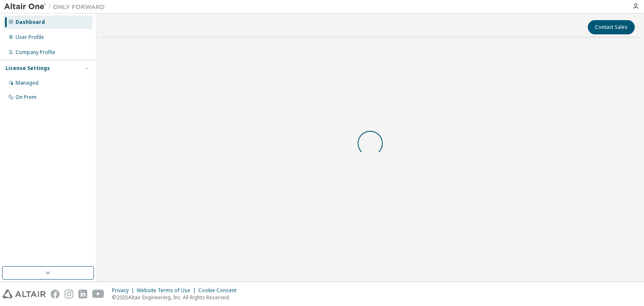  Describe the element at coordinates (55, 294) in the screenshot. I see `img: facebook.svg` at that location.